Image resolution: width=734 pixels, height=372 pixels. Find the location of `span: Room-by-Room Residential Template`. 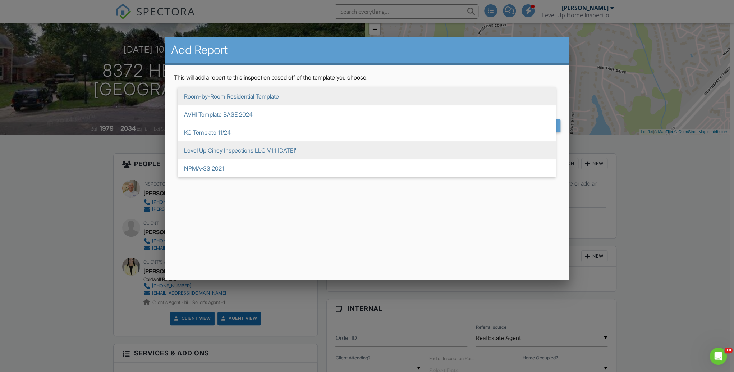

span: Room-by-Room Residential Template is located at coordinates (367, 96).